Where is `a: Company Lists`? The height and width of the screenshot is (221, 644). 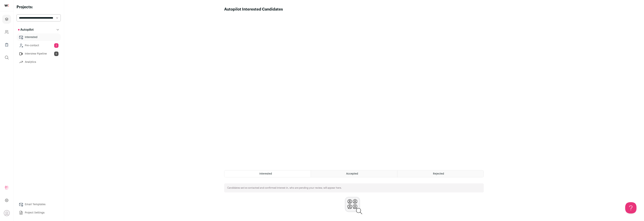
a: Company Lists is located at coordinates (7, 45).